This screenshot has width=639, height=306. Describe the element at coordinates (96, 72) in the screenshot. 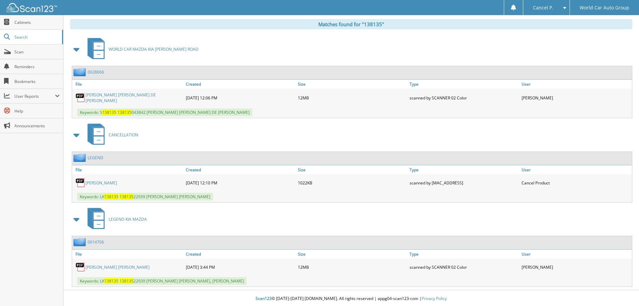

I see `a: 0028066` at that location.